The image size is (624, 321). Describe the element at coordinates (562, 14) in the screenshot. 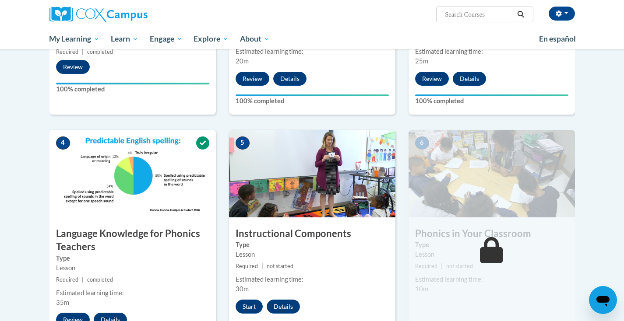

I see `button: Account Settings` at that location.